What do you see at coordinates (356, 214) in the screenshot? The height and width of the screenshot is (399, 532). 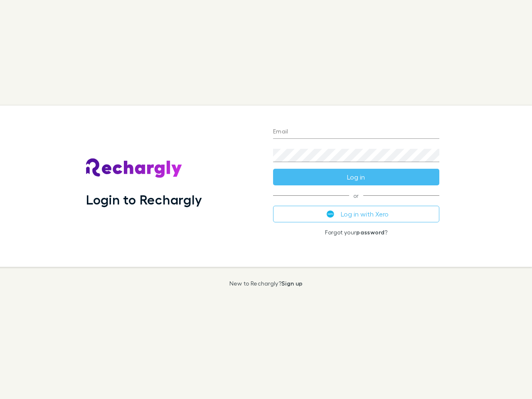 I see `button: Log in with Xero` at bounding box center [356, 214].